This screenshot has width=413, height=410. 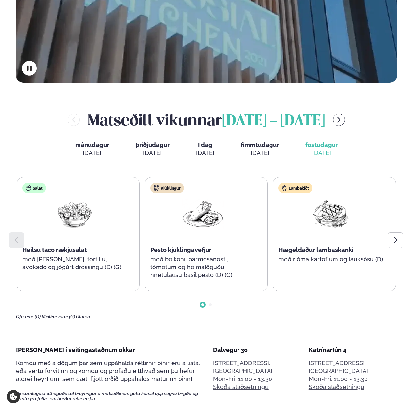 I want to click on span: Ofnæmi:, so click(x=25, y=317).